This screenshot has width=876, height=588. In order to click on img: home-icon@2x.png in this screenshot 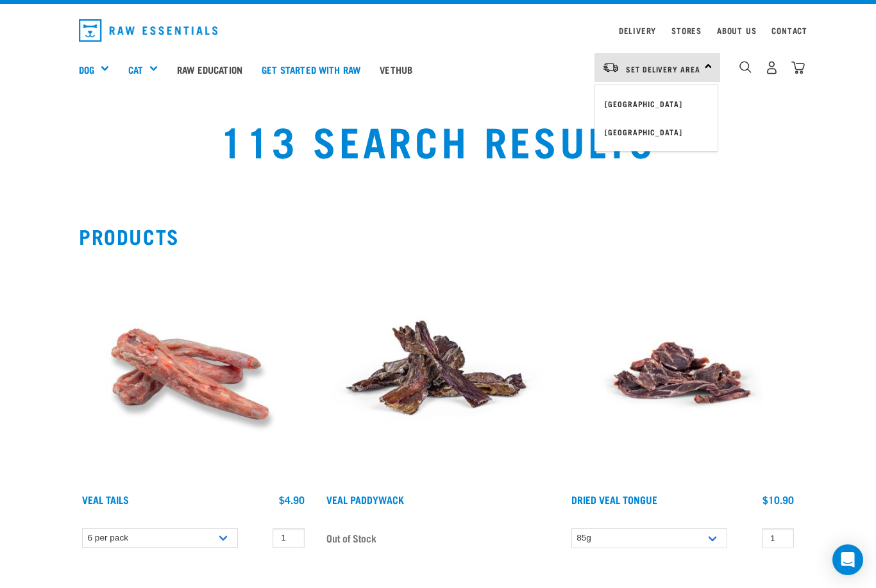, I will do `click(798, 67)`.